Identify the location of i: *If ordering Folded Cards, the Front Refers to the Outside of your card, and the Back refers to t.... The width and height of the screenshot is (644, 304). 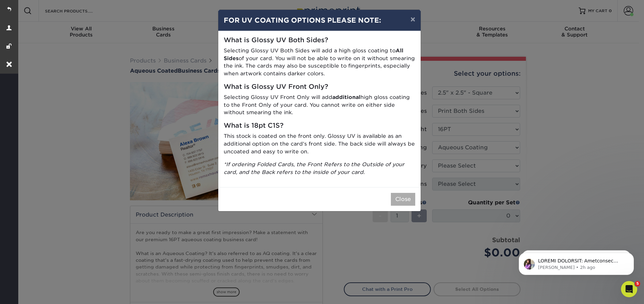
(314, 168).